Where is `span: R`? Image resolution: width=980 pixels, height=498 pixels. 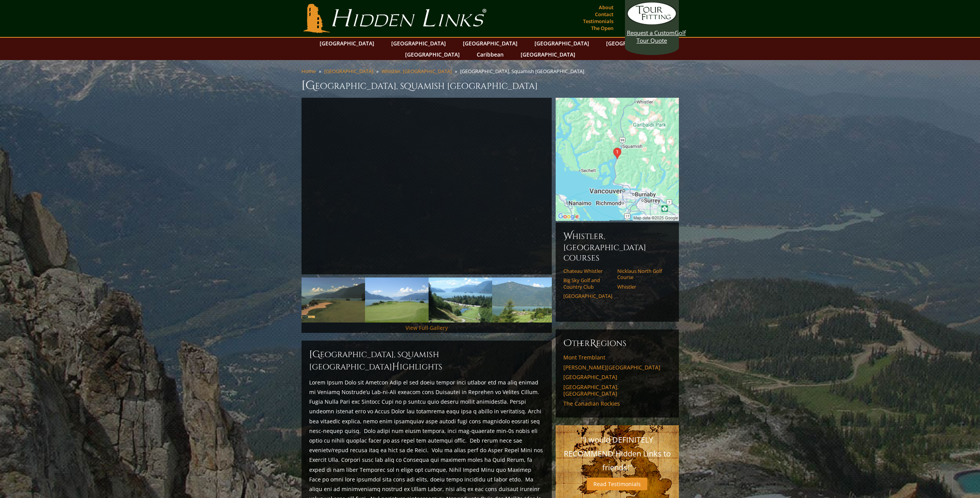
span: R is located at coordinates (593, 344).